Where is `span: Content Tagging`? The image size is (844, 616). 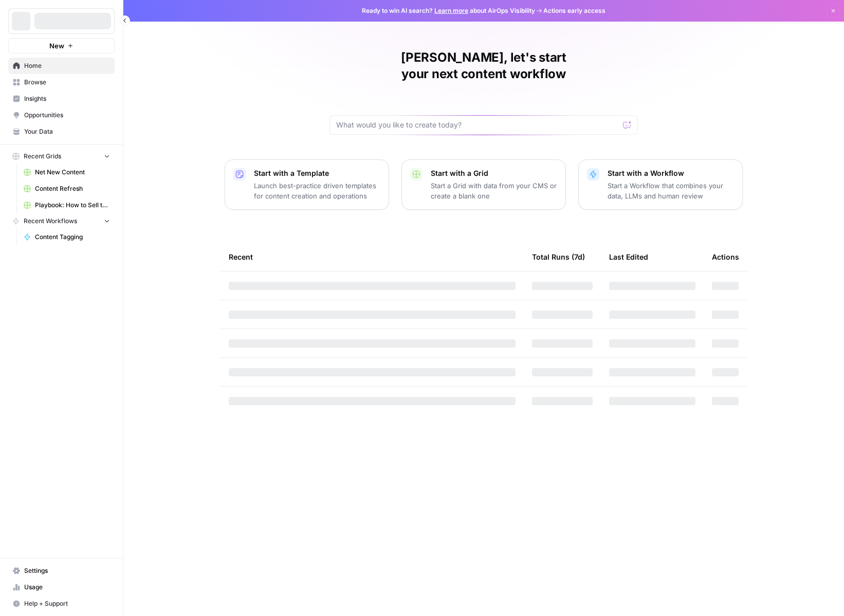 span: Content Tagging is located at coordinates (73, 237).